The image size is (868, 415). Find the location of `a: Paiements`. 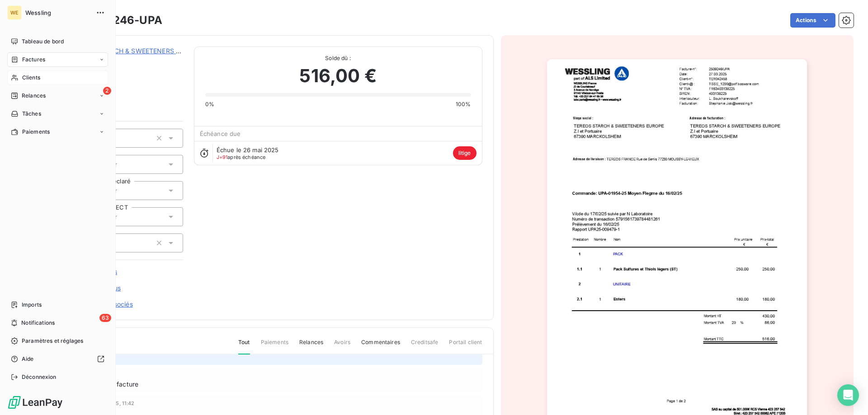

a: Paiements is located at coordinates (57, 132).